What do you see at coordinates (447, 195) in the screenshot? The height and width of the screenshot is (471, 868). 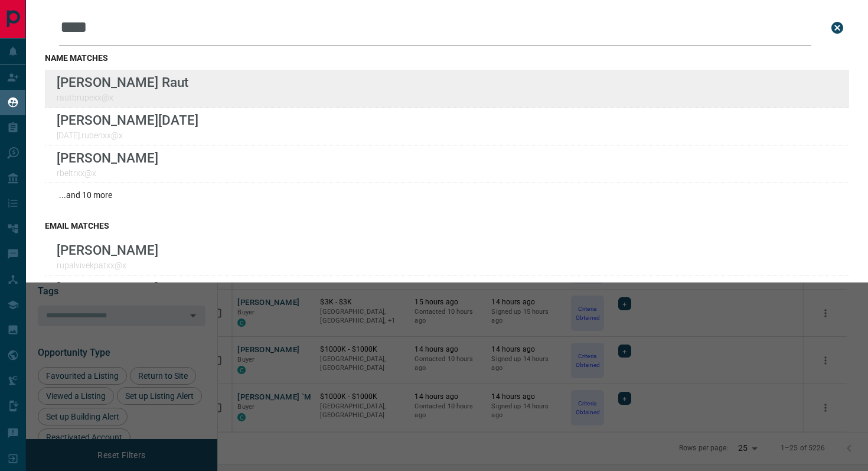 I see `div: ...and 10 more` at bounding box center [447, 195].